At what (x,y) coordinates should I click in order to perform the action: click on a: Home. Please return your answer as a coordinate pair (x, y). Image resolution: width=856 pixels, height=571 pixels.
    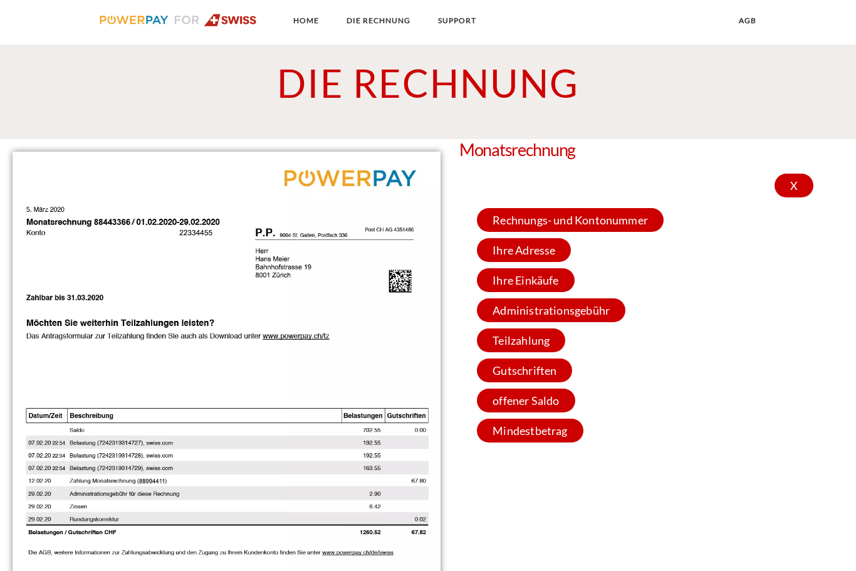
    Looking at the image, I should click on (306, 21).